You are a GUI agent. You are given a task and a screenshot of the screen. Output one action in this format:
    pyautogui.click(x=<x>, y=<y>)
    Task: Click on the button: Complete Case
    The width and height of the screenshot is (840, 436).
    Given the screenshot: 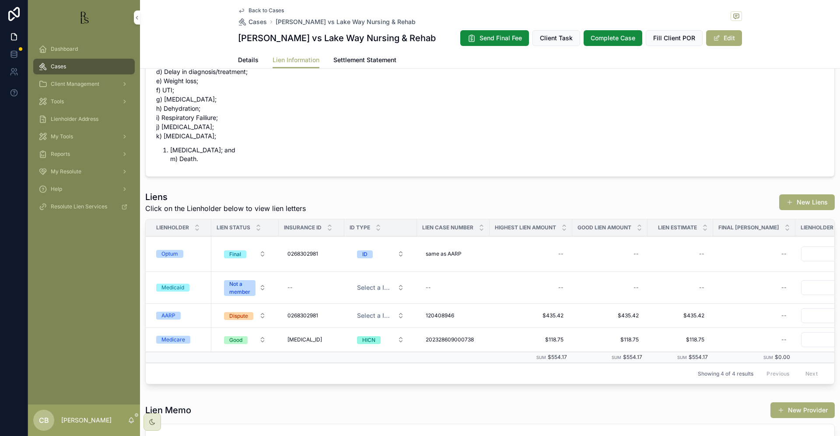 What is the action you would take?
    pyautogui.click(x=613, y=38)
    